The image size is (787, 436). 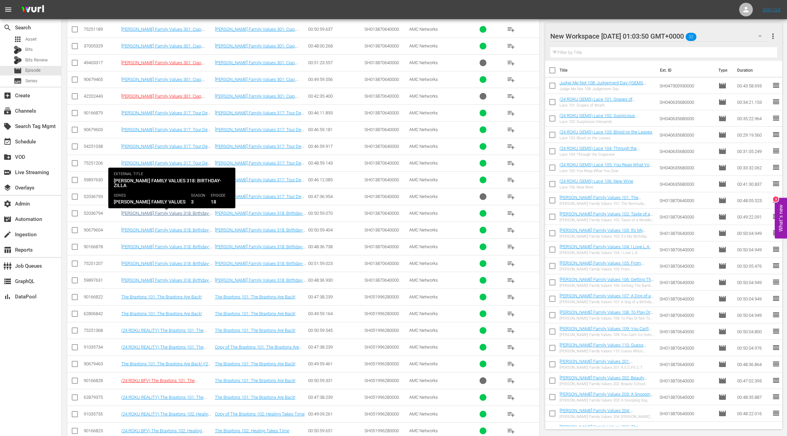 I want to click on span: DataPool, so click(x=8, y=297).